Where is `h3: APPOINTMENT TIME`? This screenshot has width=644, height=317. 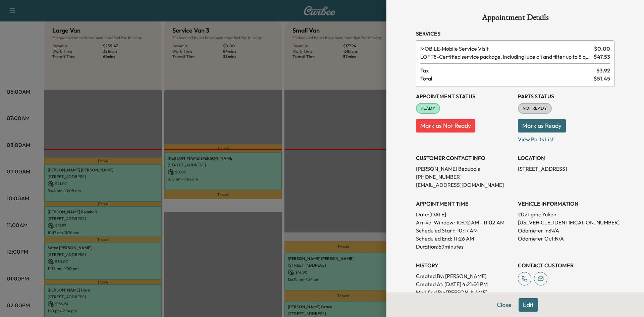 h3: APPOINTMENT TIME is located at coordinates (464, 204).